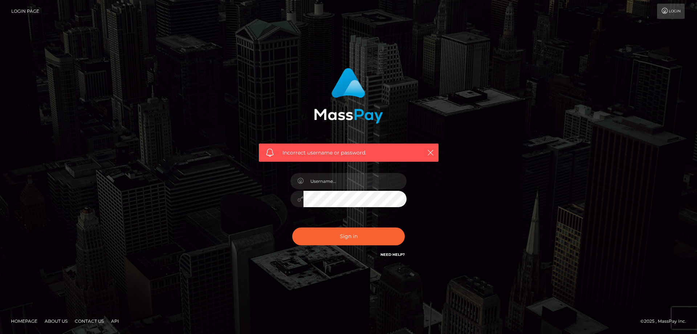 The width and height of the screenshot is (697, 334). I want to click on a: Contact Us, so click(89, 320).